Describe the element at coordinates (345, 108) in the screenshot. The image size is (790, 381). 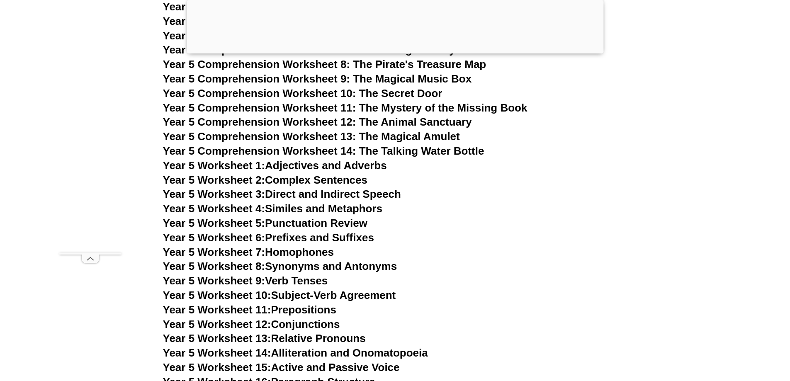
I see `span: Year 5 Comprehension Worksheet 11: The Mystery of the Missing Book` at that location.